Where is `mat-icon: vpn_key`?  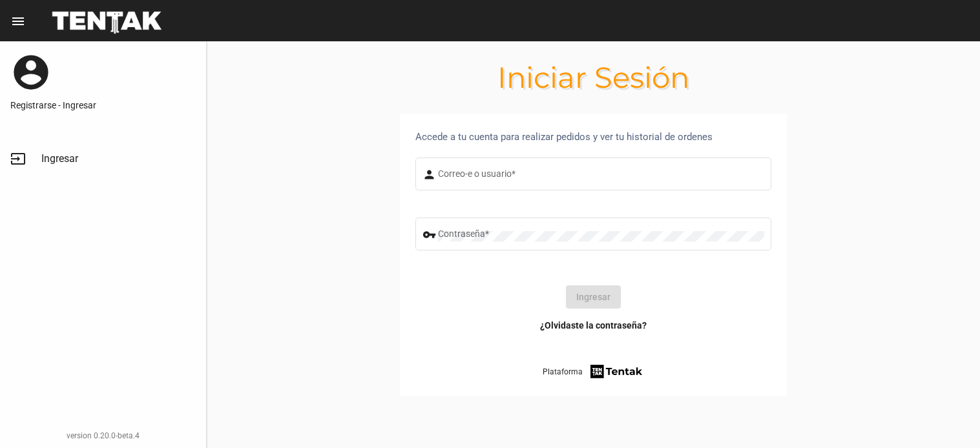
mat-icon: vpn_key is located at coordinates (431, 236).